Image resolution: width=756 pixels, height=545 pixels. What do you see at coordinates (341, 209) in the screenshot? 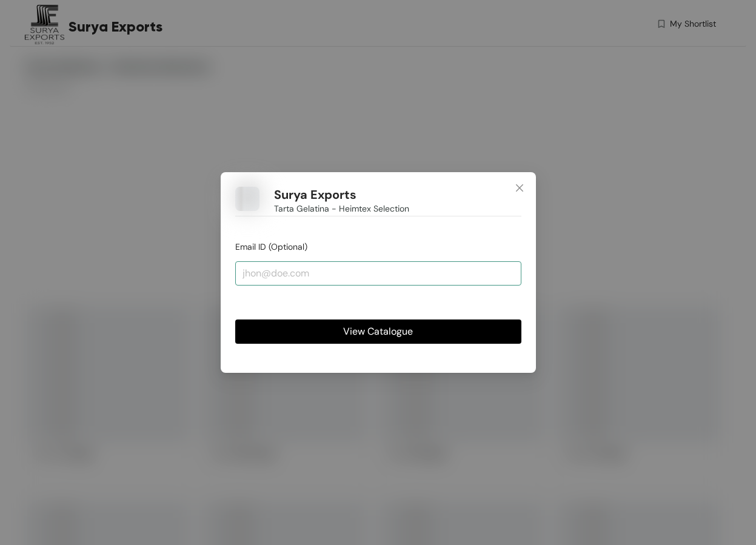
I see `span: Tarta Gelatina - Heimtex Selection` at bounding box center [341, 209].